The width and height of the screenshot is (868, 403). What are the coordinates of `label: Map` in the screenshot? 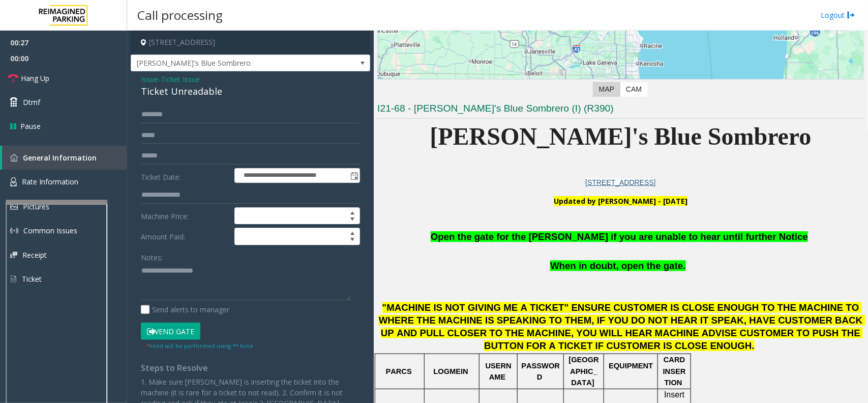 It's located at (607, 89).